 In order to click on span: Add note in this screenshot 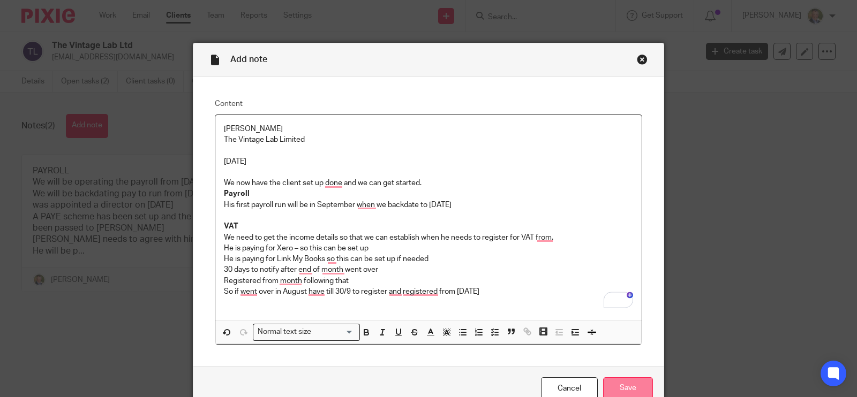, I will do `click(248, 59)`.